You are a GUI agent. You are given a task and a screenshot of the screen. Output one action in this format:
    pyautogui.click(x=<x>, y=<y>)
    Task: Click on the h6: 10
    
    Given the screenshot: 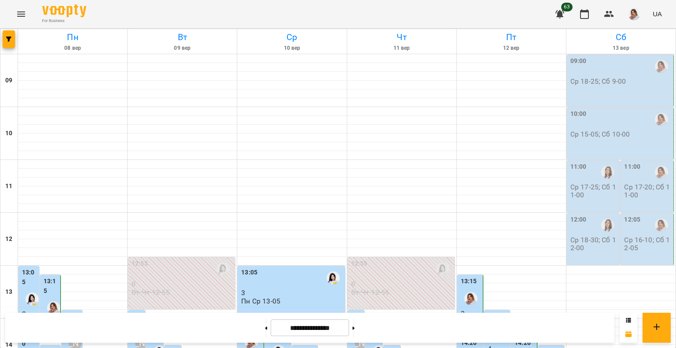 What is the action you would take?
    pyautogui.click(x=9, y=133)
    